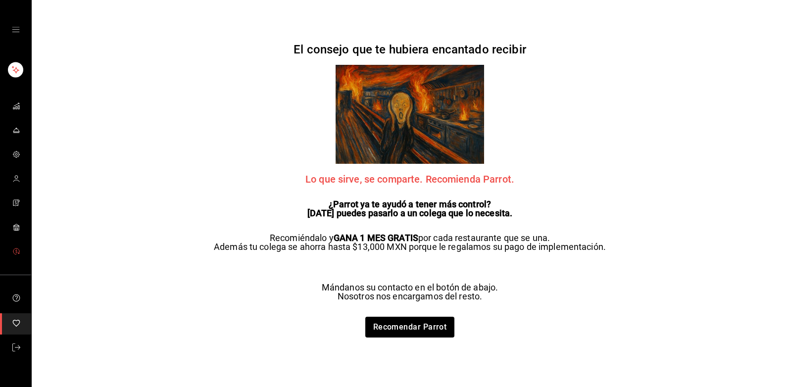 The image size is (788, 387). Describe the element at coordinates (376, 238) in the screenshot. I see `strong: GANA 1 MES GRATIS` at that location.